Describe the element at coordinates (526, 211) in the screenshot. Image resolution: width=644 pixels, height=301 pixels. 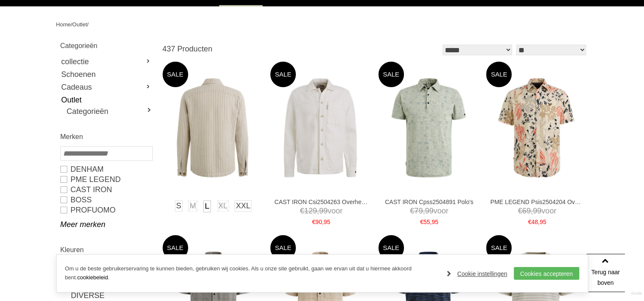
I see `span: 69` at that location.